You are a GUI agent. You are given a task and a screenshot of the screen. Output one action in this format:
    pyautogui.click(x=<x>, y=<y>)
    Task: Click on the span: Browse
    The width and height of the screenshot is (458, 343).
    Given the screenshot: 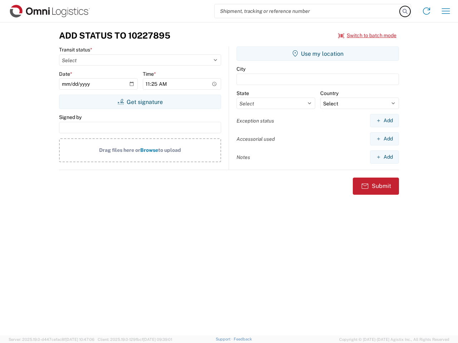 What is the action you would take?
    pyautogui.click(x=149, y=150)
    